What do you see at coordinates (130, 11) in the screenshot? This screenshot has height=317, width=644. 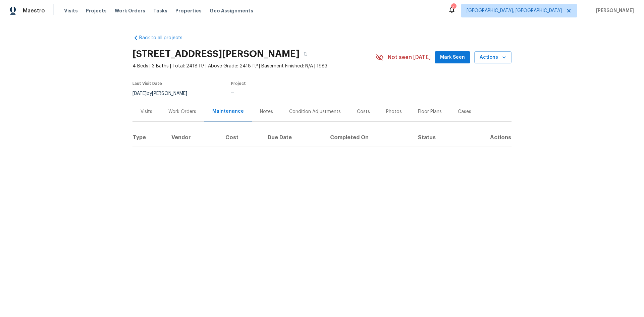 I see `span: Work Orders` at bounding box center [130, 11].